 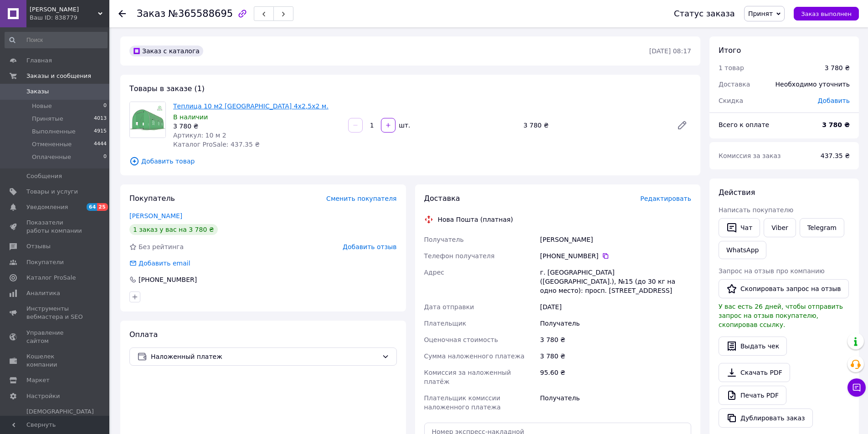 I want to click on div: 95.60 ₴, so click(x=616, y=378).